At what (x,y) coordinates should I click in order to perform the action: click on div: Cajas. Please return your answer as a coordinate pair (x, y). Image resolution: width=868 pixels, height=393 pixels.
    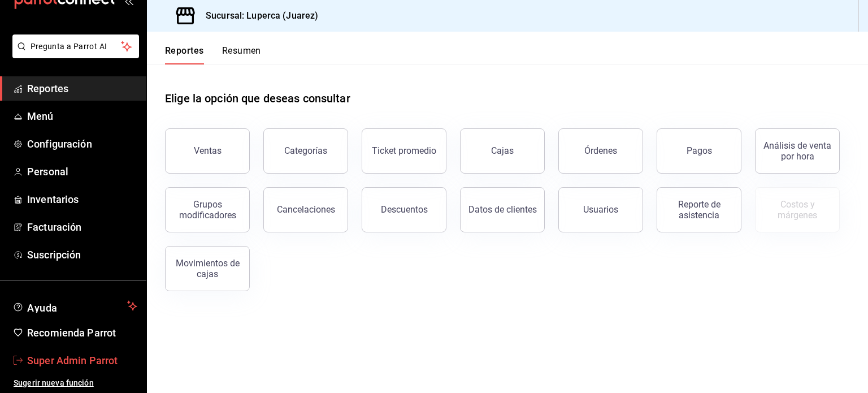
    Looking at the image, I should click on (503, 150).